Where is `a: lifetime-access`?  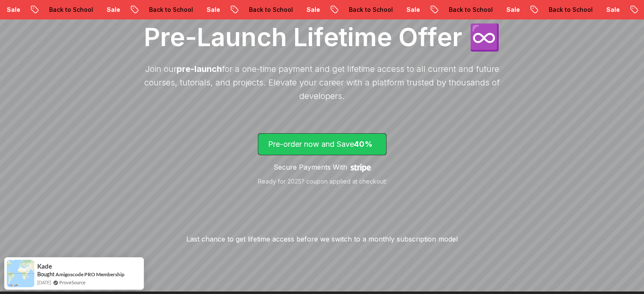
a: lifetime-access is located at coordinates (322, 160).